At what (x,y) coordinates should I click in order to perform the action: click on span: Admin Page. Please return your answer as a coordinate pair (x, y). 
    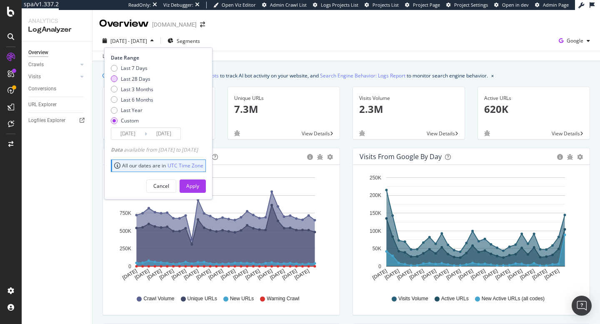
    Looking at the image, I should click on (555, 5).